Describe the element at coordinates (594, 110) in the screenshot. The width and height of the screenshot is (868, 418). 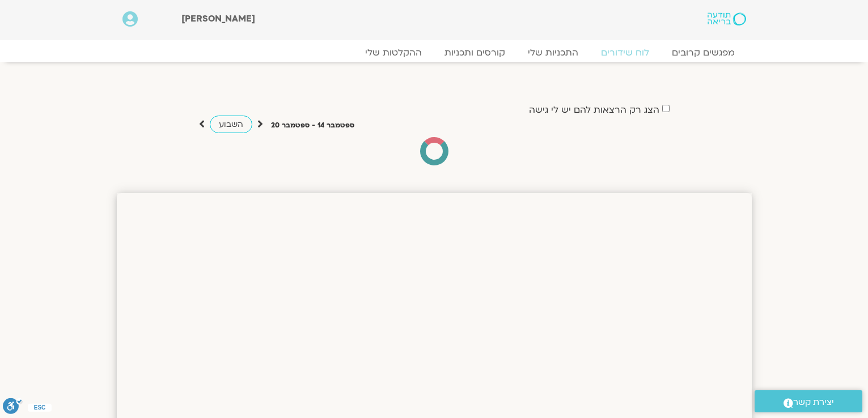
I see `label: הצג רק הרצאות להם יש לי גישה` at that location.